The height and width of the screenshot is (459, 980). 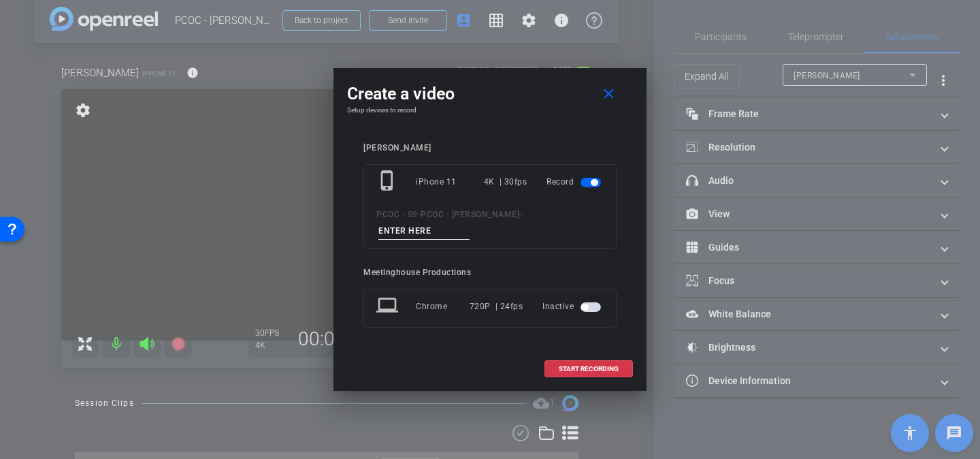 What do you see at coordinates (589, 368) in the screenshot?
I see `button: START RECORDING` at bounding box center [589, 368].